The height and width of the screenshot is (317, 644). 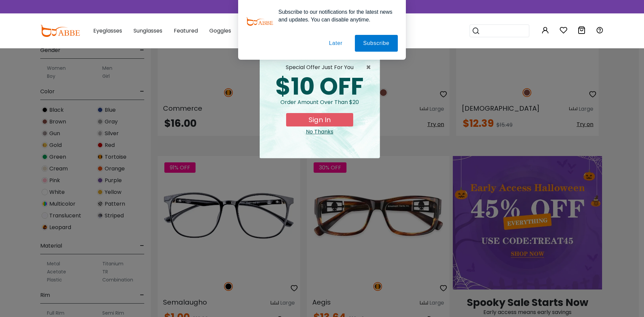 I want to click on button: Later, so click(x=336, y=44).